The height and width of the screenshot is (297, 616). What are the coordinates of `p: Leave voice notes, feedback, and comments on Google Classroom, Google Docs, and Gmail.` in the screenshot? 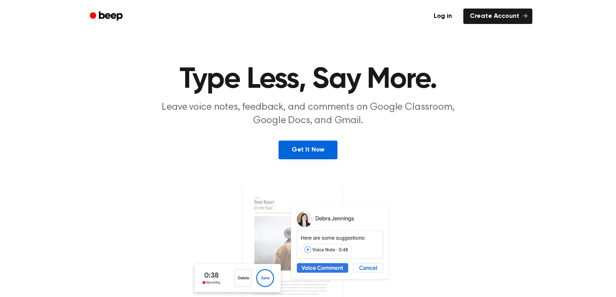 It's located at (308, 114).